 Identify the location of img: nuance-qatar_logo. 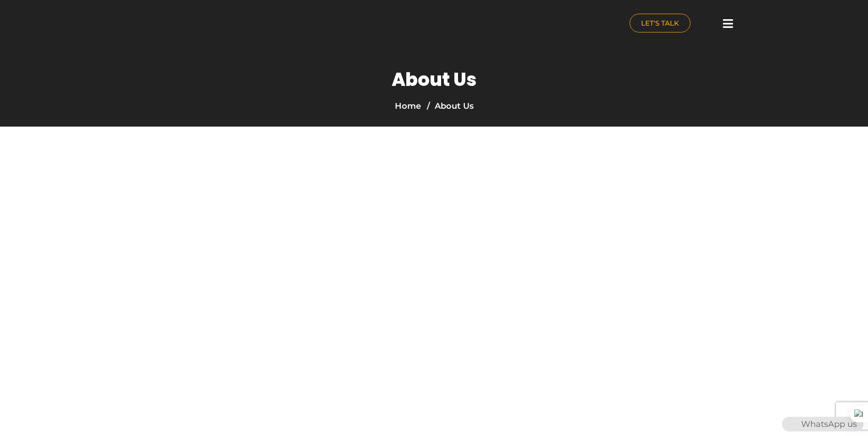
(148, 24).